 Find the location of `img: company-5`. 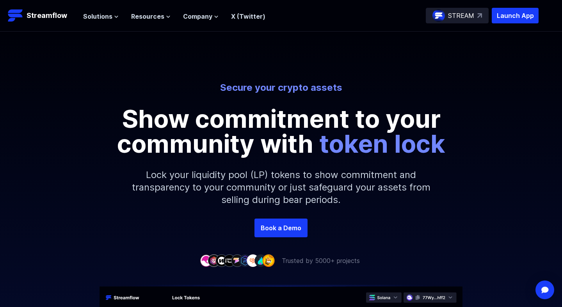

img: company-5 is located at coordinates (237, 261).